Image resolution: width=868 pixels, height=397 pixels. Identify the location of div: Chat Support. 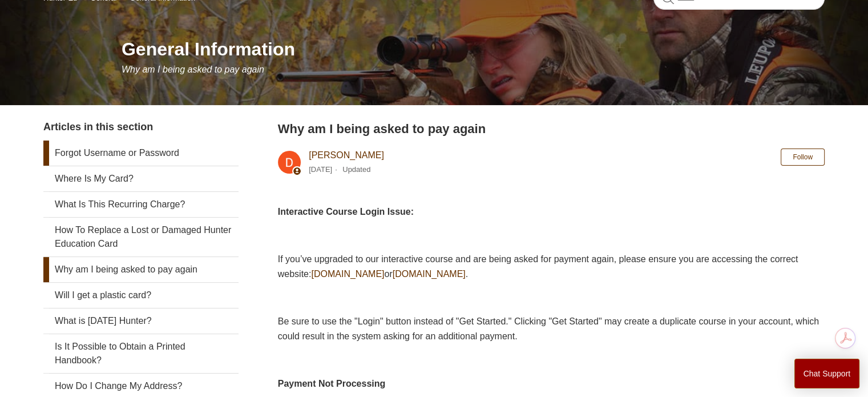
(827, 373).